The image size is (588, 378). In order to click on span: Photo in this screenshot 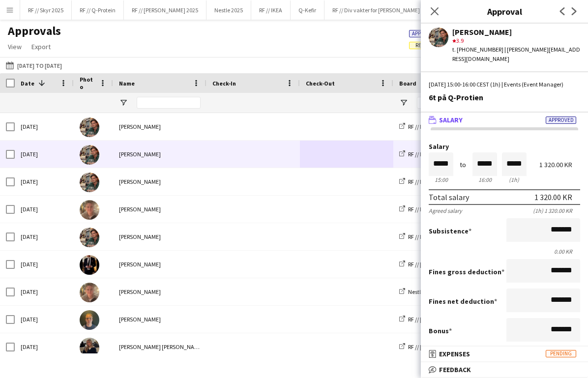, I will do `click(87, 83)`.